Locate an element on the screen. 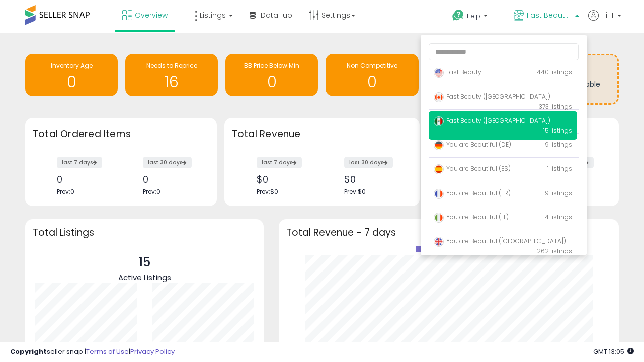 This screenshot has width=644, height=362. strong: Copyright is located at coordinates (28, 352).